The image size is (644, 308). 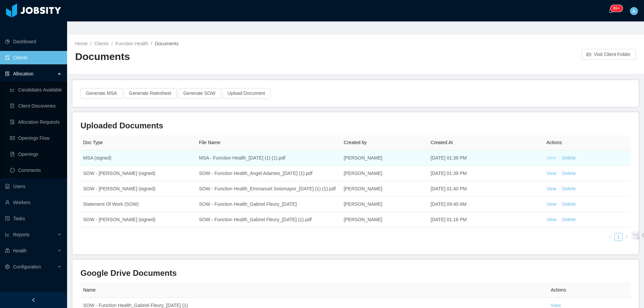 What do you see at coordinates (36, 154) in the screenshot?
I see `a: icon: file-textOpenings` at bounding box center [36, 154].